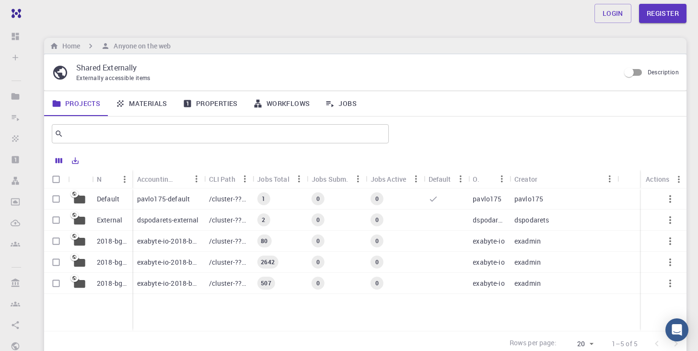 Image resolution: width=698 pixels, height=351 pixels. Describe the element at coordinates (168, 220) in the screenshot. I see `p: dspodarets-external` at that location.